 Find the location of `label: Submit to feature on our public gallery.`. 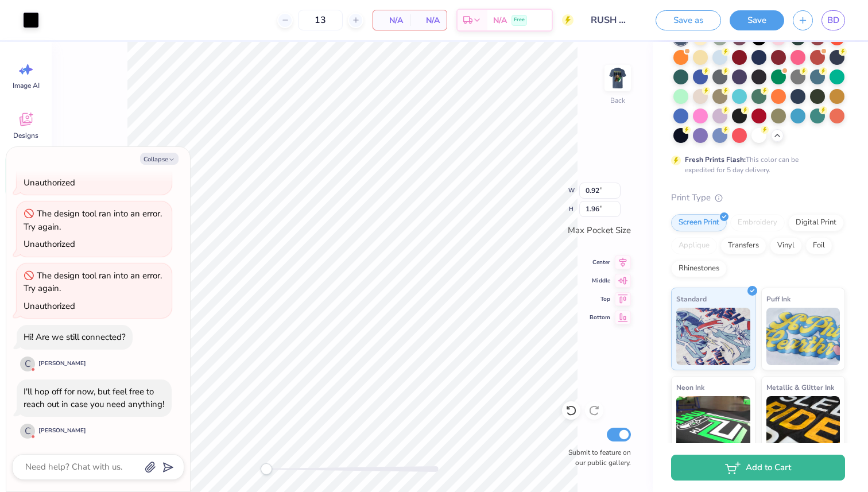

label: Submit to feature on our public gallery. is located at coordinates (597, 457).